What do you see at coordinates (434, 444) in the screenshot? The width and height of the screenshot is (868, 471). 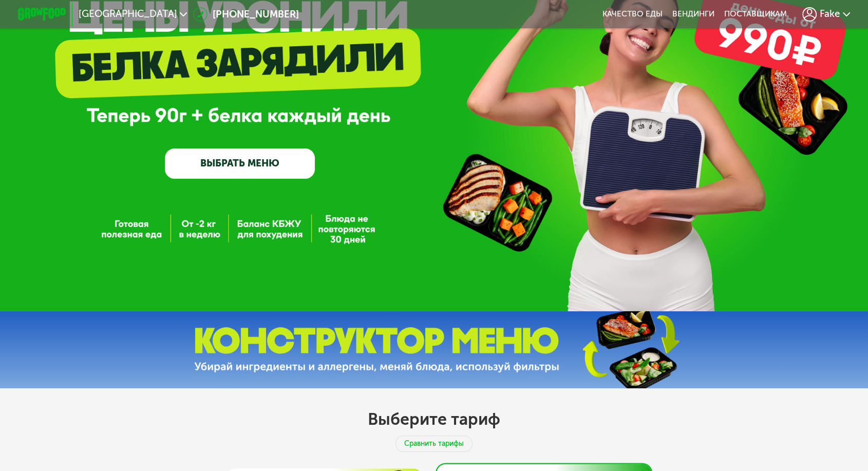 I see `div: Сравнить тарифы` at bounding box center [434, 444].